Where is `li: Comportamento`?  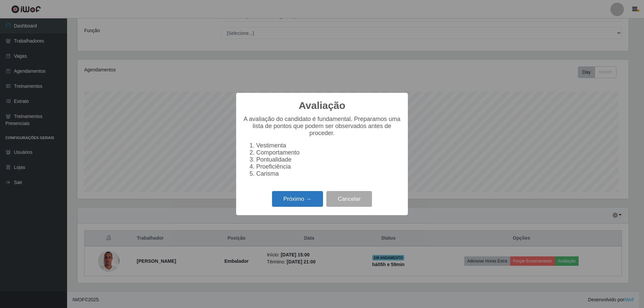
li: Comportamento is located at coordinates (329, 153).